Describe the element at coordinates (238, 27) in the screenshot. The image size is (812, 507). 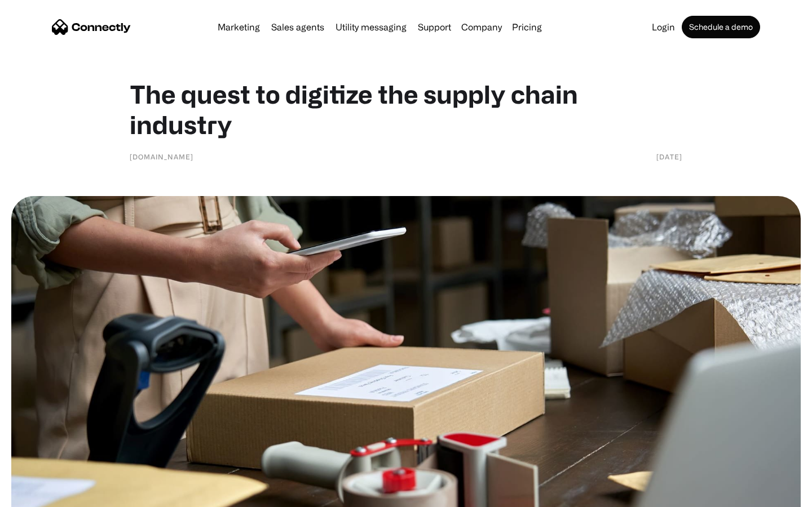
I see `a: Marketing` at that location.